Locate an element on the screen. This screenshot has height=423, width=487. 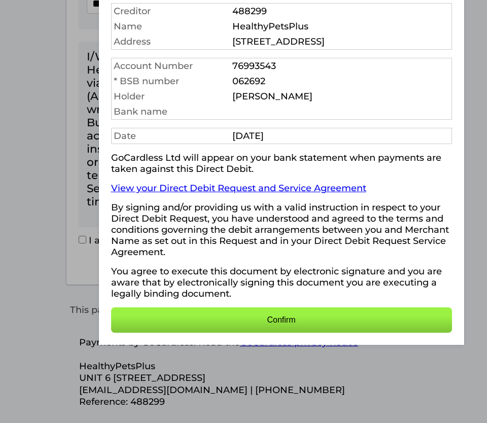
a: View your Direct Debit Request and Service Agreement is located at coordinates (238, 188).